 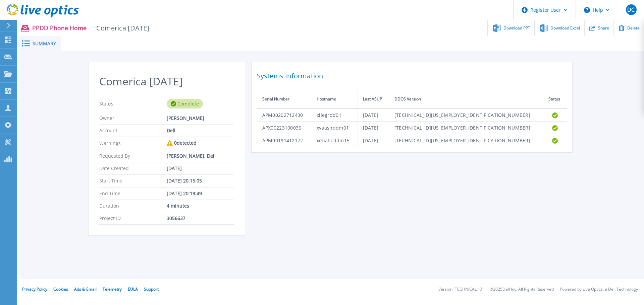 I want to click on td: APM00202712430, so click(x=284, y=115).